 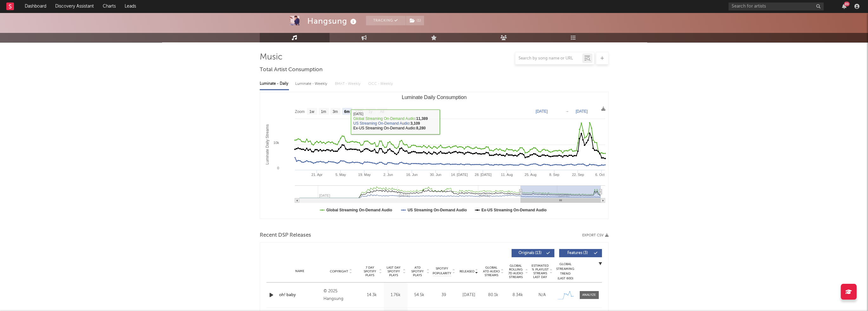 I want to click on text: 19. May, so click(x=364, y=175).